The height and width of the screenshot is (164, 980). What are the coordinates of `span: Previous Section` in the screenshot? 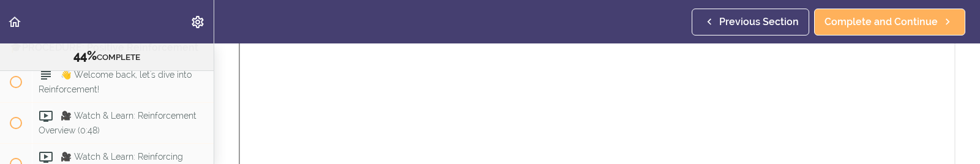 It's located at (759, 22).